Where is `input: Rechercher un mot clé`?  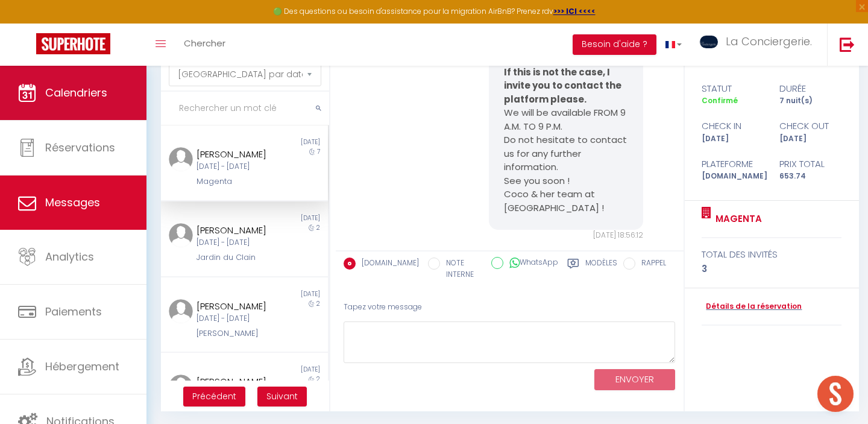 input: Rechercher un mot clé is located at coordinates (245, 109).